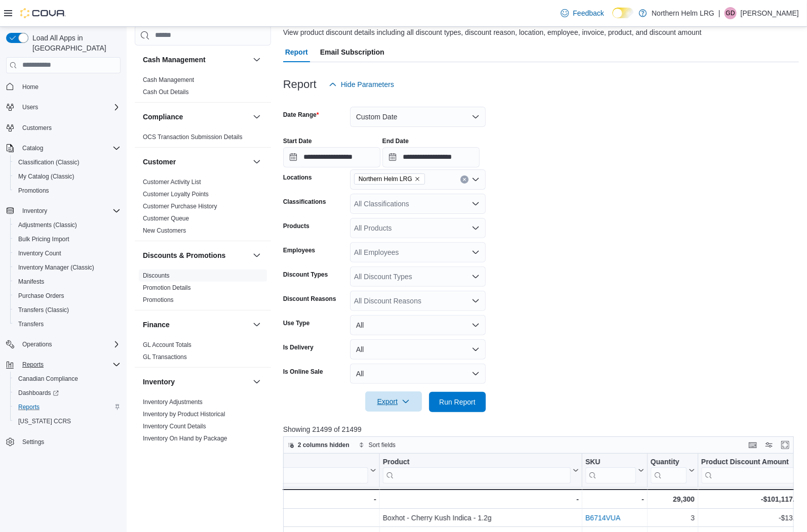 Image resolution: width=807 pixels, height=532 pixels. What do you see at coordinates (167, 288) in the screenshot?
I see `a: Promotion Details` at bounding box center [167, 288].